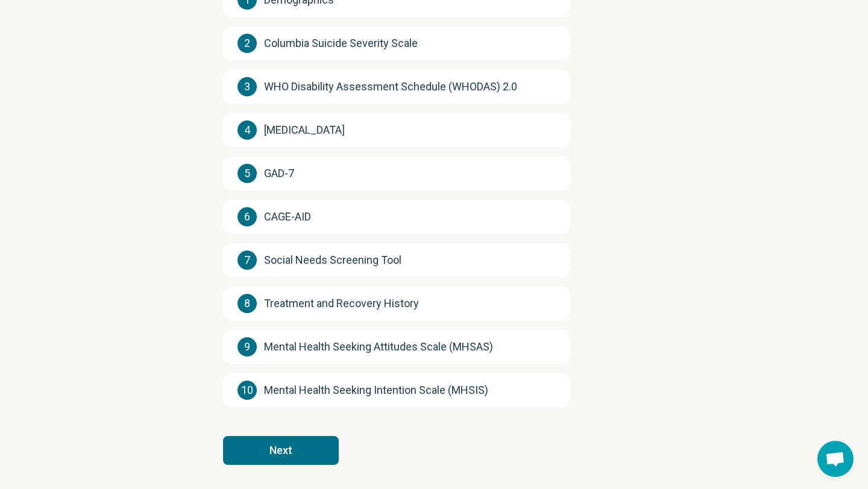 The image size is (868, 489). Describe the element at coordinates (376, 390) in the screenshot. I see `span: Mental Health Seeking Intention Scale (MHSIS)` at that location.